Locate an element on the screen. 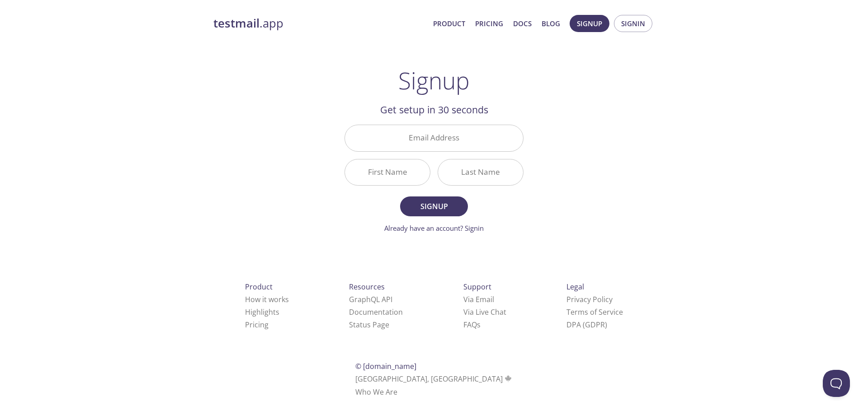 The width and height of the screenshot is (868, 415). button: Signin is located at coordinates (633, 24).